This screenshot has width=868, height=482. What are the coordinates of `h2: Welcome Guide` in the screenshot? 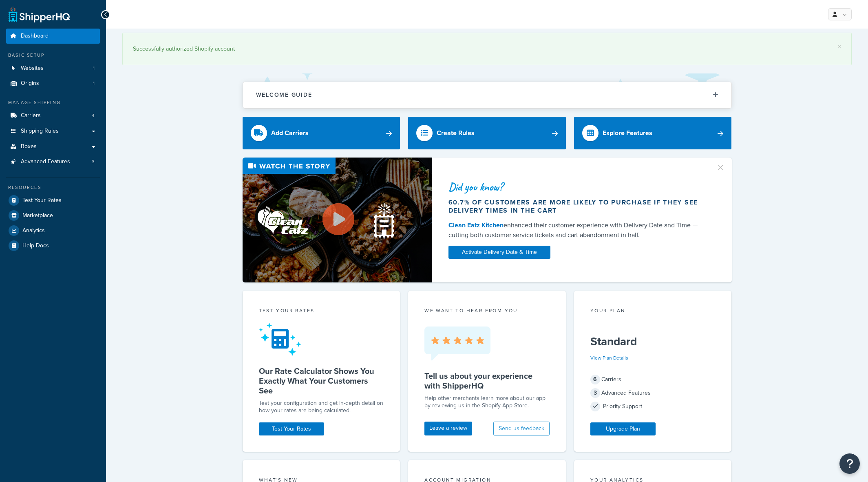 It's located at (284, 94).